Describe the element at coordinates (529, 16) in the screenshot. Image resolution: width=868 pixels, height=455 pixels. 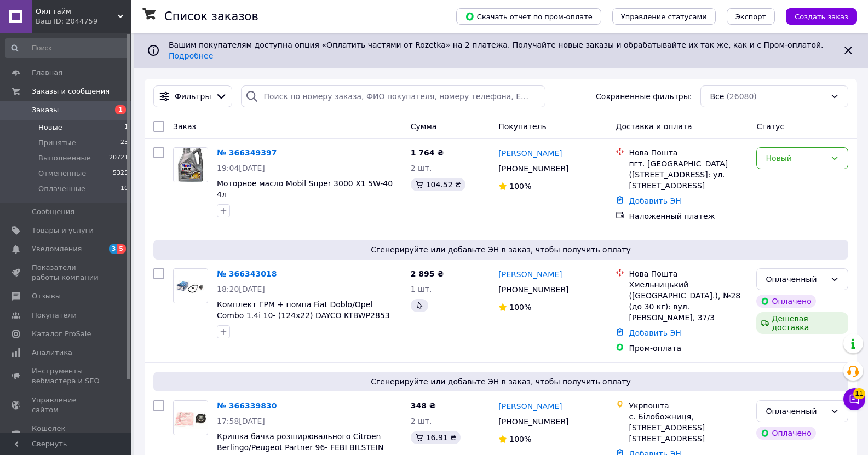
I see `span: Скачать отчет по пром-оплате` at that location.